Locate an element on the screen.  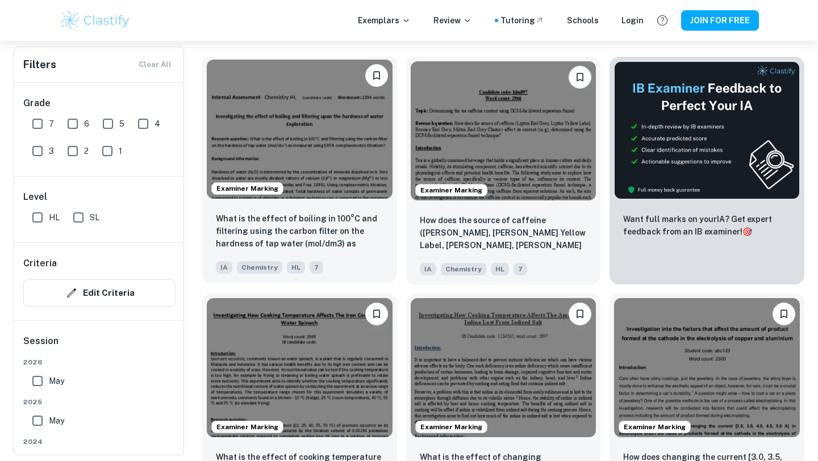
p: Review is located at coordinates (453, 20).